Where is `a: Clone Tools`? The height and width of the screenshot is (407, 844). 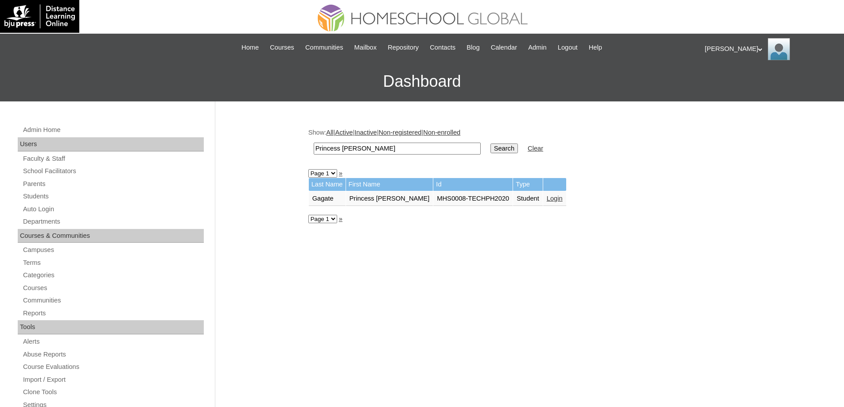
a: Clone Tools is located at coordinates (113, 392).